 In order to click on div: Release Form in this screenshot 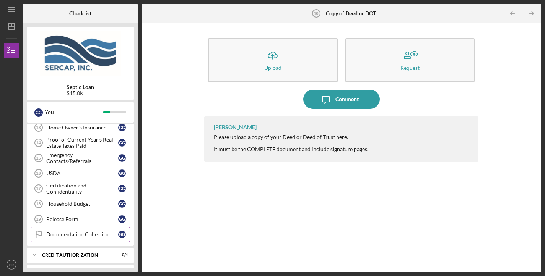, I will do `click(82, 219)`.